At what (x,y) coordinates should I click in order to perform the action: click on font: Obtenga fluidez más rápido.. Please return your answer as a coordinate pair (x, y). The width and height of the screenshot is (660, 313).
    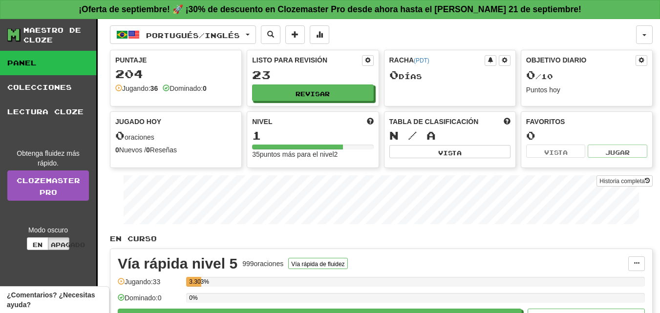
    Looking at the image, I should click on (48, 158).